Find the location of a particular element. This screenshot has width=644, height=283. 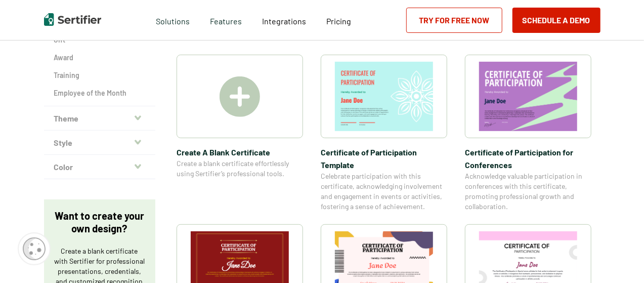

a: Schedule a Demo is located at coordinates (557, 21).